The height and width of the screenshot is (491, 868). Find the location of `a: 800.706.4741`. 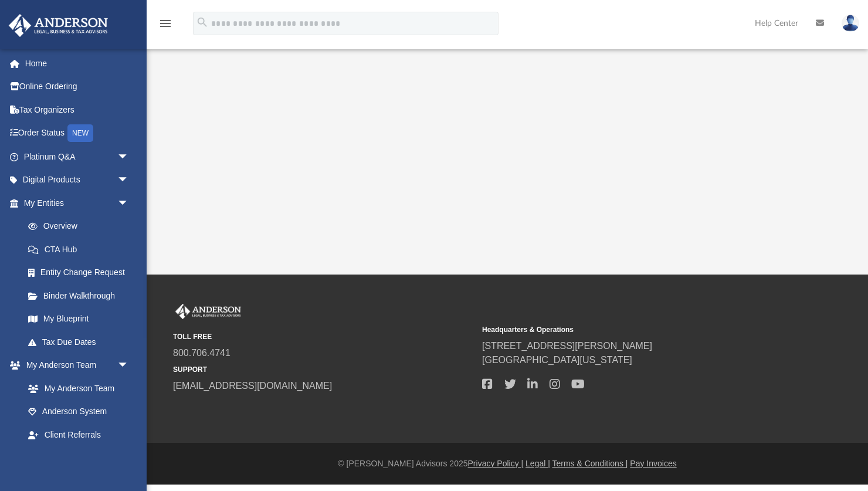

a: 800.706.4741 is located at coordinates (202, 353).